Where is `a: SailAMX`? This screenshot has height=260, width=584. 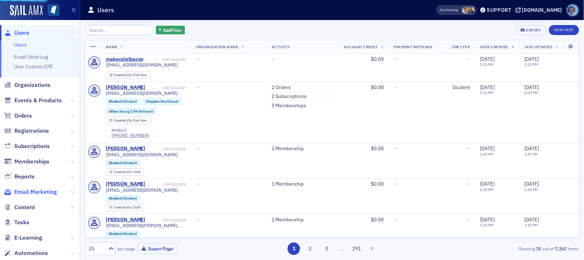 a: SailAMX is located at coordinates (26, 11).